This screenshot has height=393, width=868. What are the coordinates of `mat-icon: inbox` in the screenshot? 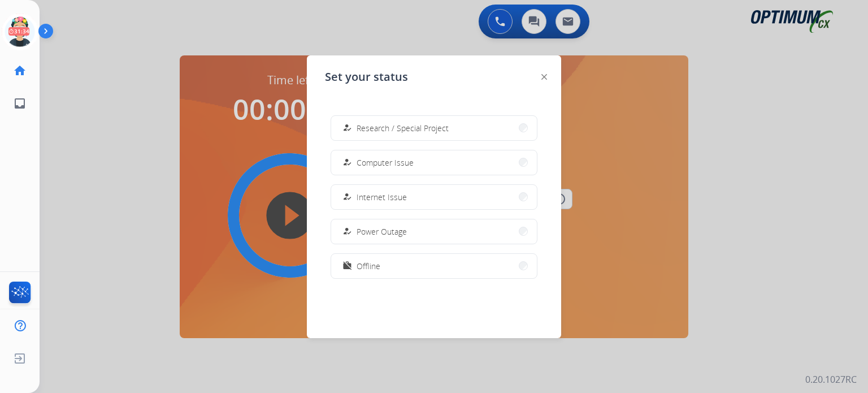 It's located at (20, 103).